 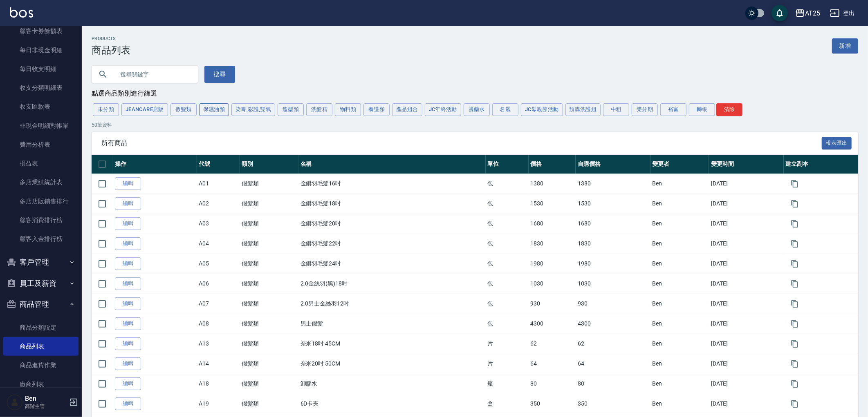 What do you see at coordinates (507, 164) in the screenshot?
I see `th: 單位` at bounding box center [507, 164].